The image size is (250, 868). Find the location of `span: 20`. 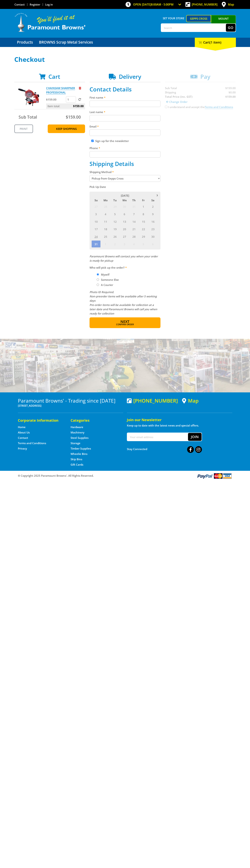

span: 20 is located at coordinates (124, 229).